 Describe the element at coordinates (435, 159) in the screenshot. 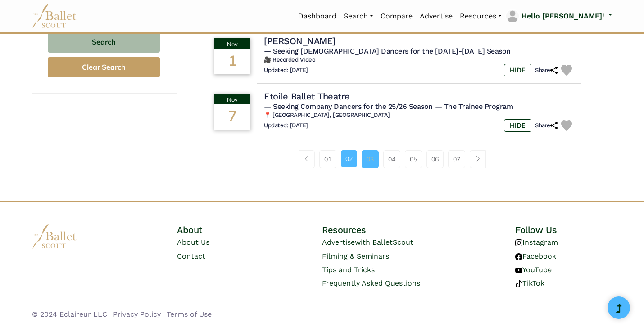

I see `a: 06` at that location.